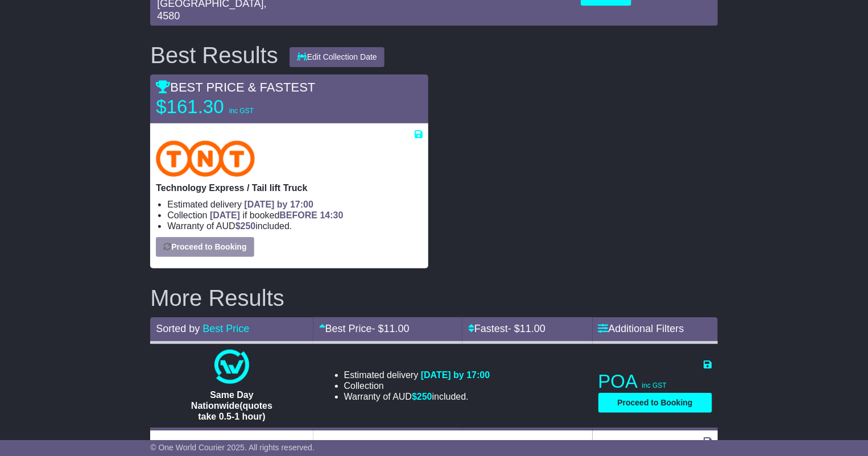 The height and width of the screenshot is (456, 868). Describe the element at coordinates (227, 107) in the screenshot. I see `p: $161.30` at that location.